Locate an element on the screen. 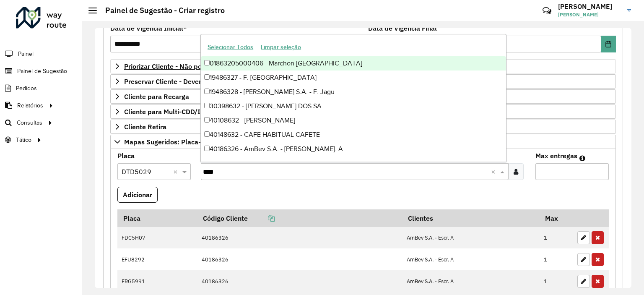 The width and height of the screenshot is (644, 295). a: Copiar is located at coordinates (261, 218).